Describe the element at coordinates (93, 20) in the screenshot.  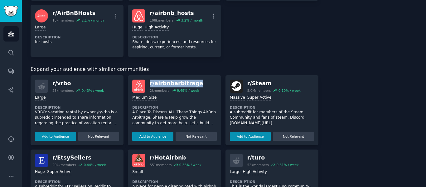
I see `div: 2.1 % / month` at that location.